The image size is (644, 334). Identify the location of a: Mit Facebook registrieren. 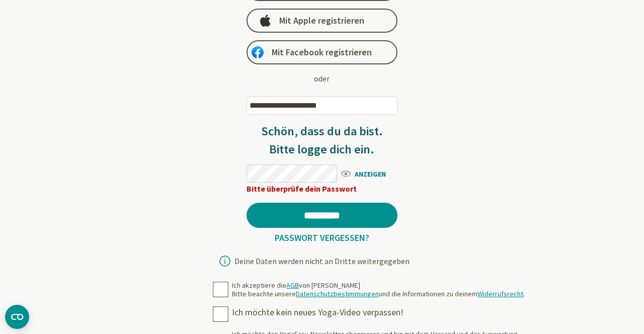
(322, 52).